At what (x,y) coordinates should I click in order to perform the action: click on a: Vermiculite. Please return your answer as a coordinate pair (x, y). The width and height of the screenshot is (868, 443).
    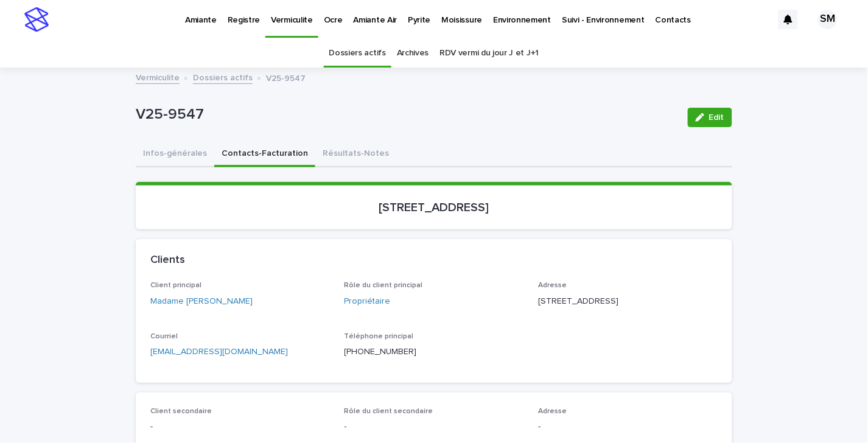
    Looking at the image, I should click on (157, 76).